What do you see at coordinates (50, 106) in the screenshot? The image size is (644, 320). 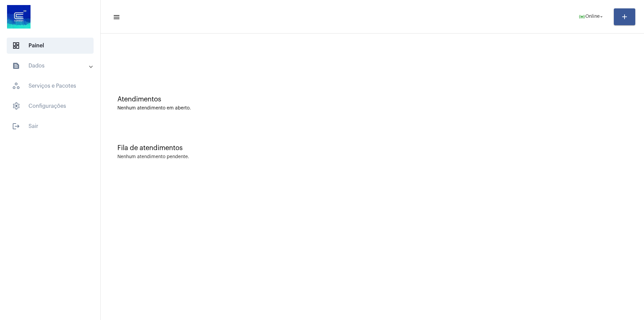 I see `span: Configurações` at bounding box center [50, 106].